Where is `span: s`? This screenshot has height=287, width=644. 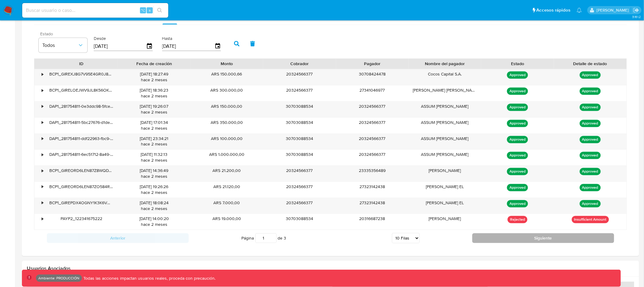 span: s is located at coordinates (150, 10).